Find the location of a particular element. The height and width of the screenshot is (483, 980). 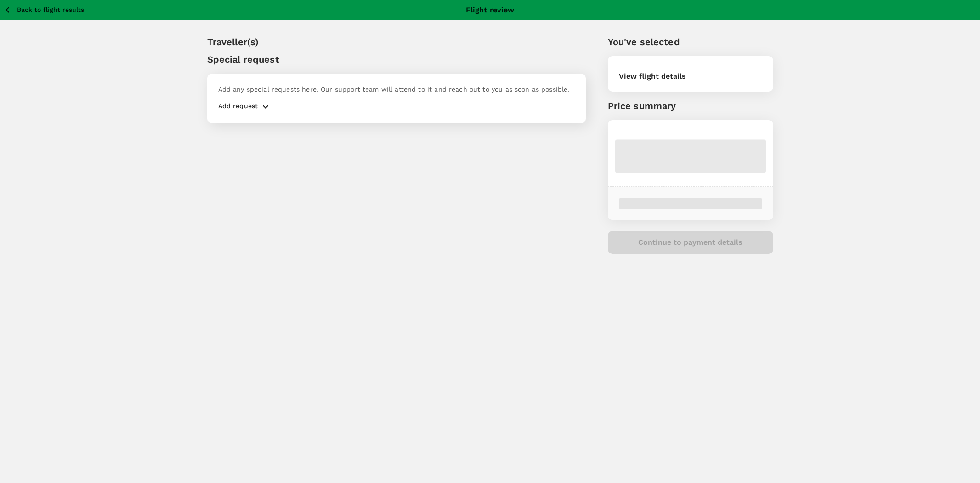

button: View flight details is located at coordinates (652, 76).